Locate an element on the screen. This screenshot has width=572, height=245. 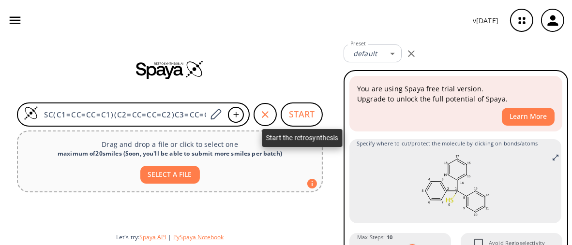
p: Drag and drop a file or click to select one is located at coordinates (170, 144).